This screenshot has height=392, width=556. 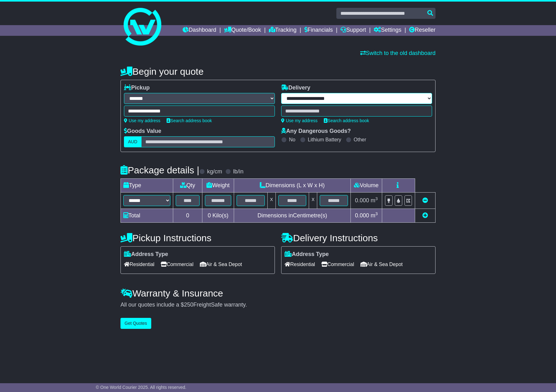 I want to click on a: Switch to the old dashboard, so click(x=398, y=53).